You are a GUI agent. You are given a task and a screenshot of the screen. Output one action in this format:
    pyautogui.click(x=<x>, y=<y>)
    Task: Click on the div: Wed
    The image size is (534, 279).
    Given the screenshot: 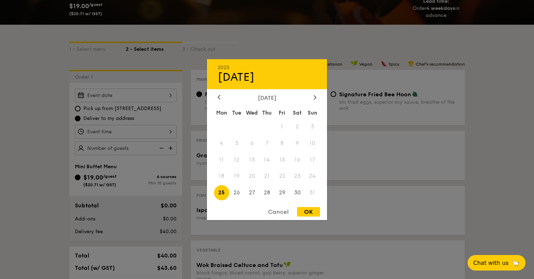 What is the action you would take?
    pyautogui.click(x=252, y=113)
    